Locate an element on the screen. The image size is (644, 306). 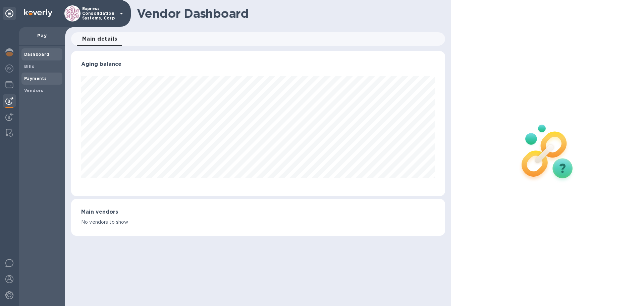
p: No vendors to show is located at coordinates (258, 222).